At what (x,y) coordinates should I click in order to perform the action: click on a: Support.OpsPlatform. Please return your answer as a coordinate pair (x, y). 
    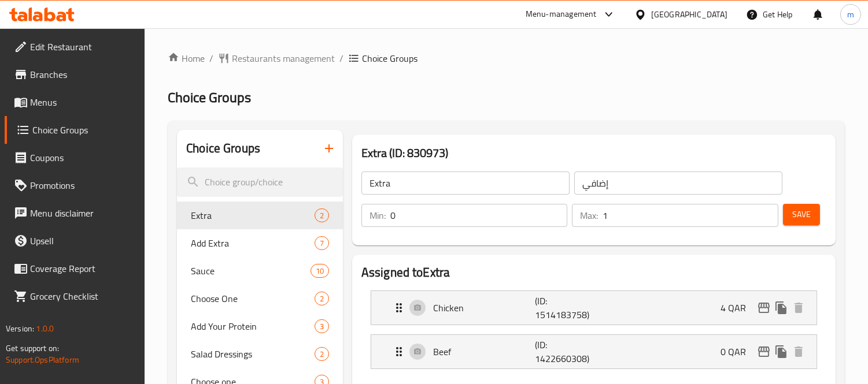
    Looking at the image, I should click on (42, 360).